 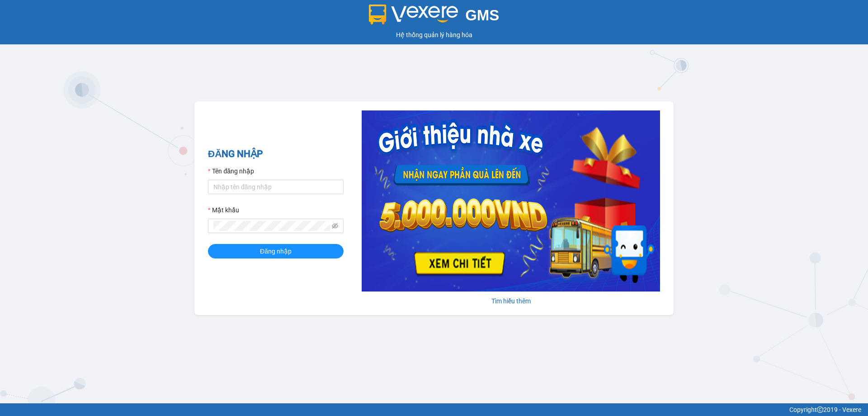 I want to click on span: Đăng nhập, so click(x=276, y=251).